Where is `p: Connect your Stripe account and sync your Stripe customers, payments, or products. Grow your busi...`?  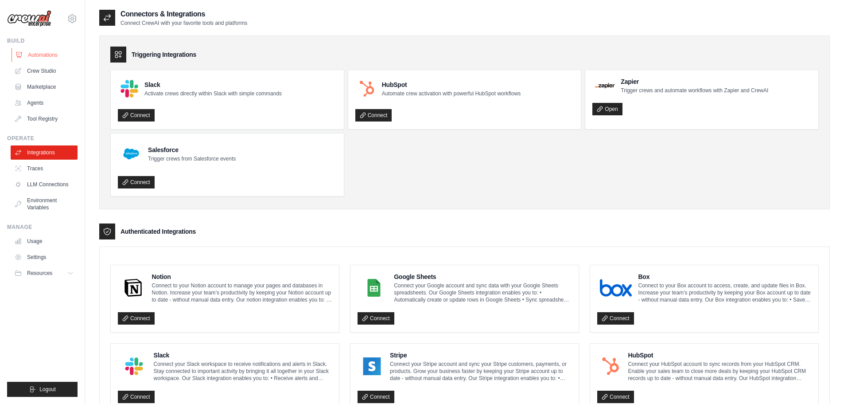
p: Connect your Stripe account and sync your Stripe customers, payments, or products. Grow your busi... is located at coordinates (481, 371).